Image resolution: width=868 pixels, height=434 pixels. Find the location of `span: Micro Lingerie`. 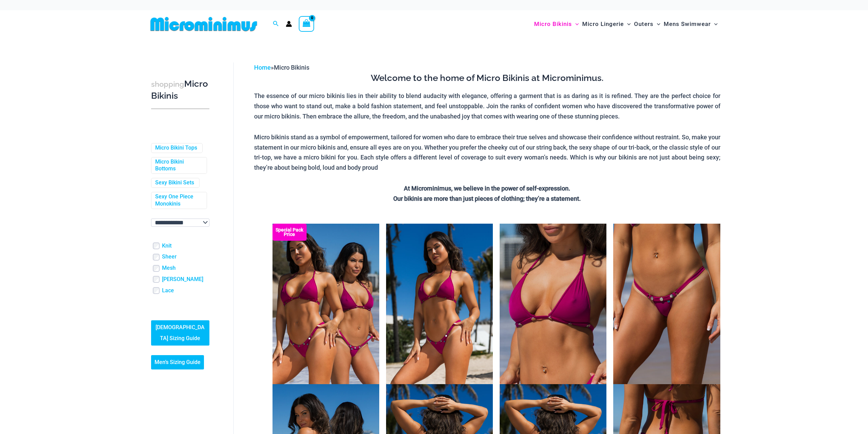

span: Micro Lingerie is located at coordinates (603, 24).